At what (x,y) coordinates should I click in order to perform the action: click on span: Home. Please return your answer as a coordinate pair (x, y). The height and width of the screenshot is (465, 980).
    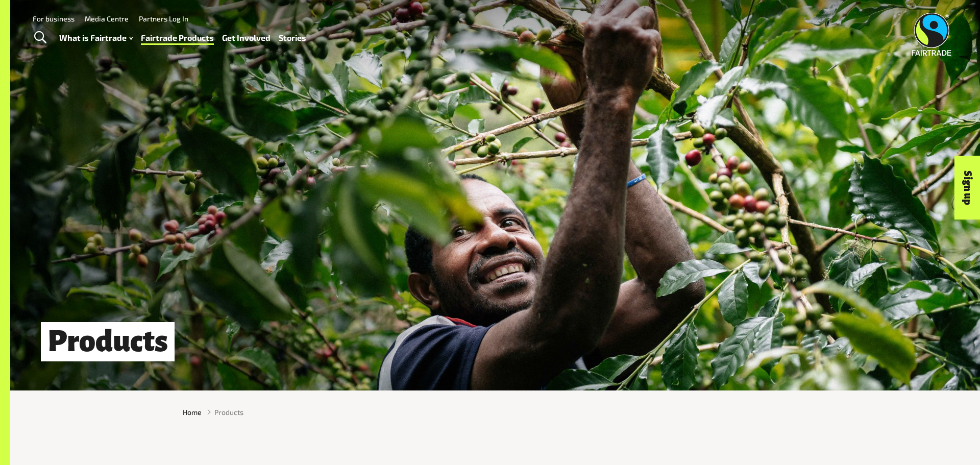
    Looking at the image, I should click on (192, 412).